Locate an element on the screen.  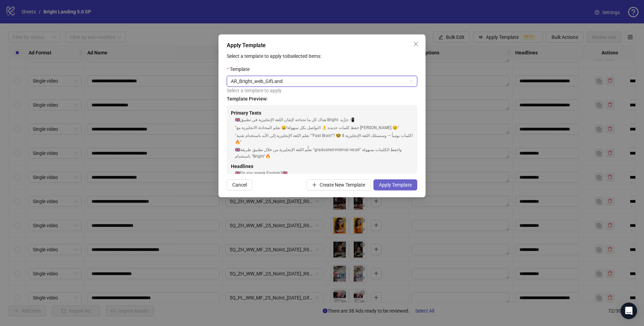
span: close is located at coordinates (416, 45).